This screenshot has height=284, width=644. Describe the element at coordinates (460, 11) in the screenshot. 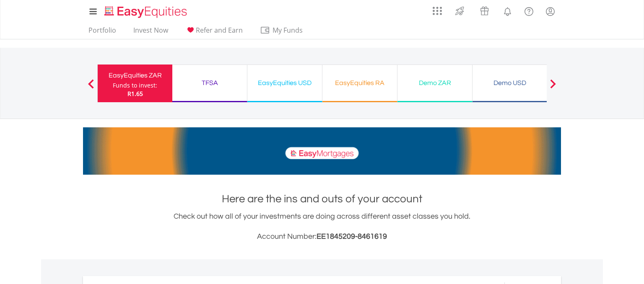

I see `img: thrive-v2.svg` at that location.